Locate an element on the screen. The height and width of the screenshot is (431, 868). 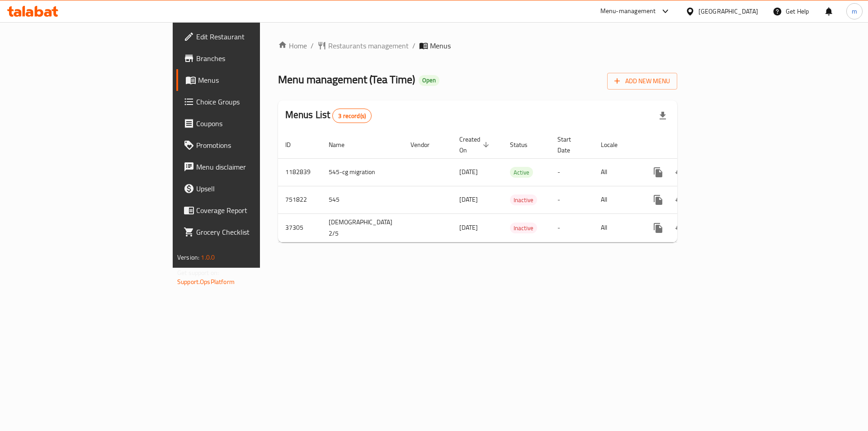
div: Export file is located at coordinates (663, 116).